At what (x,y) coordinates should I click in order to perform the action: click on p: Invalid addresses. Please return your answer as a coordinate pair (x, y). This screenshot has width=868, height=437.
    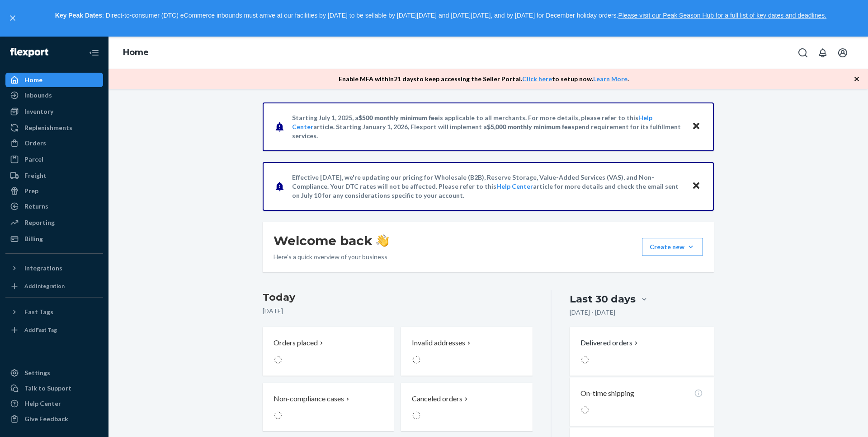
    Looking at the image, I should click on (438, 343).